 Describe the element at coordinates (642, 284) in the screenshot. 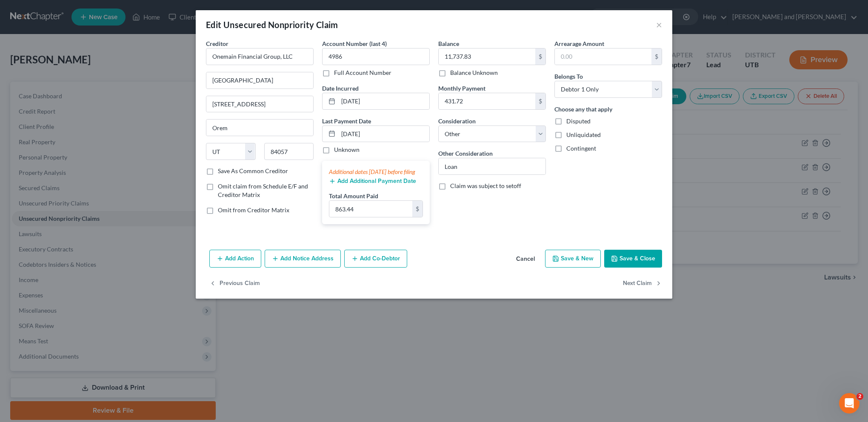

I see `button: Next Claim` at that location.